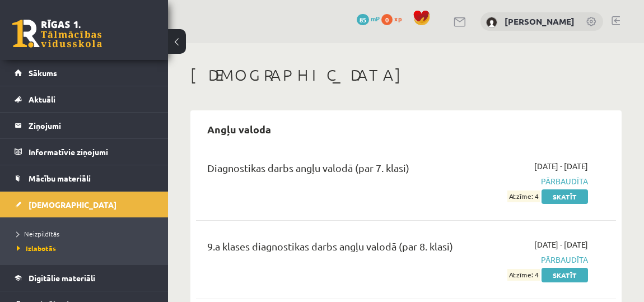  What do you see at coordinates (84, 126) in the screenshot?
I see `a: Ziņojumi` at bounding box center [84, 126].